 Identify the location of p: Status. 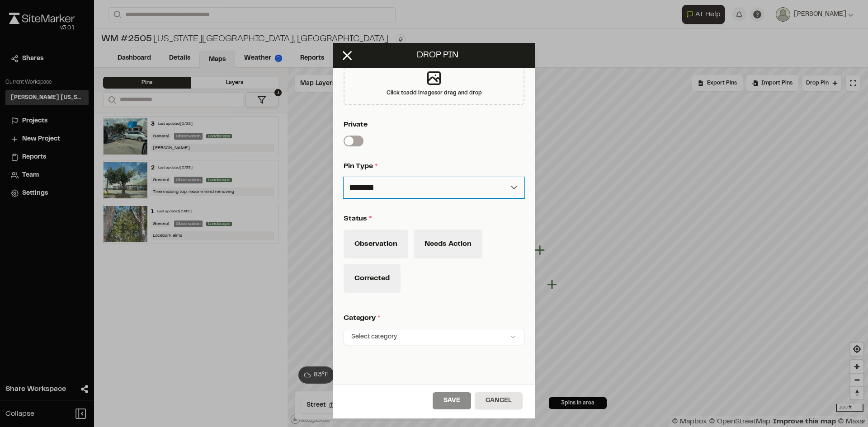
(432, 219).